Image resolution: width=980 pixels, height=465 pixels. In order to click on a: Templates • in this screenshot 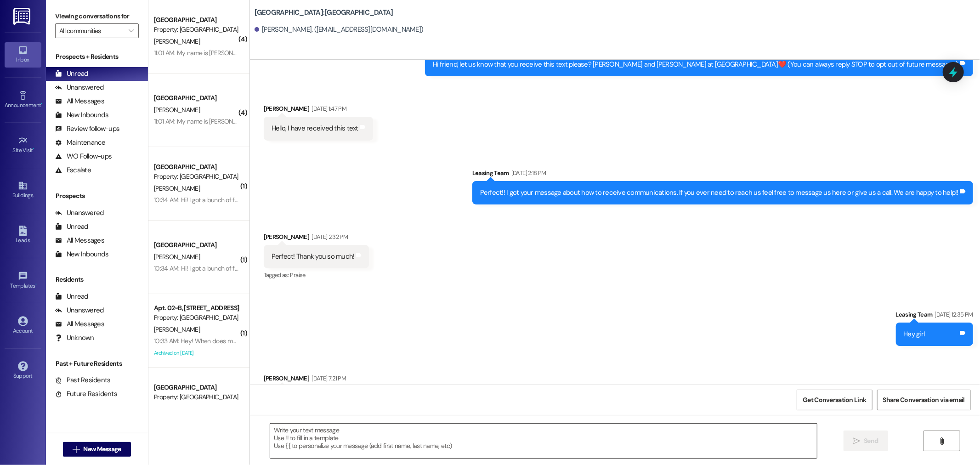, I will do `click(23, 280)`.